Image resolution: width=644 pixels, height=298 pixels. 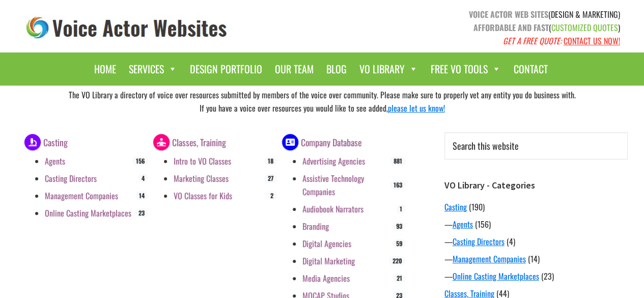 I want to click on a: Intro to VO Classes, so click(x=202, y=161).